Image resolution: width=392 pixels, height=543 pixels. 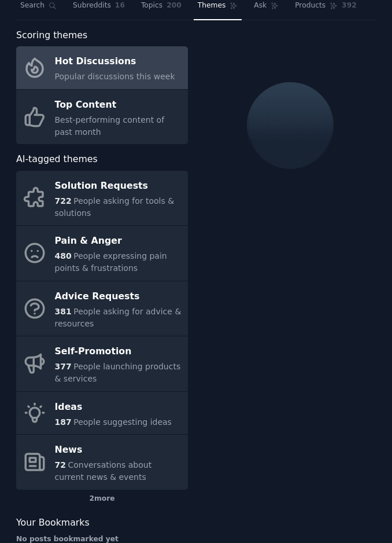 I want to click on div: Pain & Anger, so click(x=119, y=241).